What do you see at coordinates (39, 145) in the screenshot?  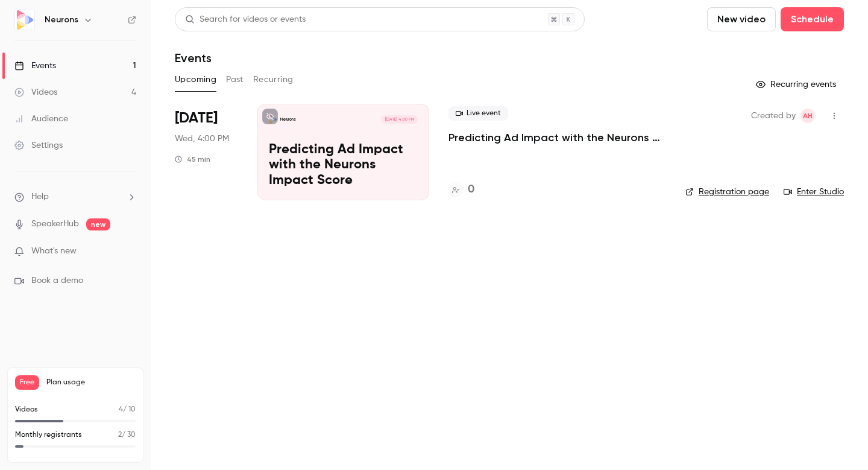 I see `div: Settings` at bounding box center [39, 145].